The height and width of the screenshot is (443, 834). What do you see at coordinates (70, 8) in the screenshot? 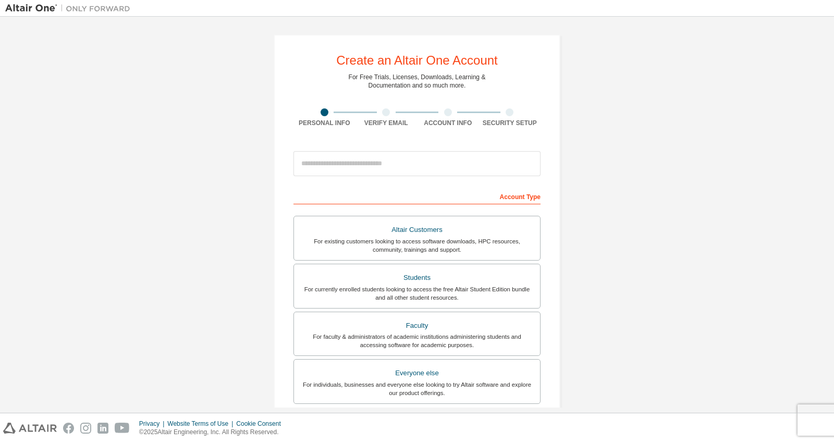
I see `img: Altair One` at bounding box center [70, 8].